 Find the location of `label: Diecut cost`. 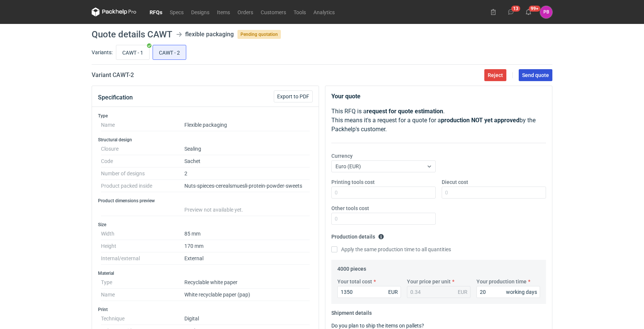

label: Diecut cost is located at coordinates (455, 182).